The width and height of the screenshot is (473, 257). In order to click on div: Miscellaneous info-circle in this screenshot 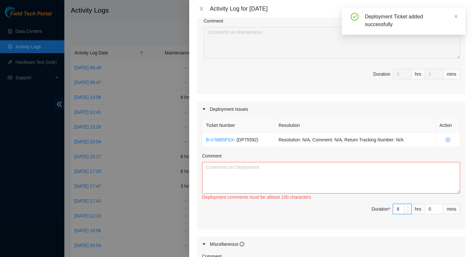, I will do `click(331, 244)`.